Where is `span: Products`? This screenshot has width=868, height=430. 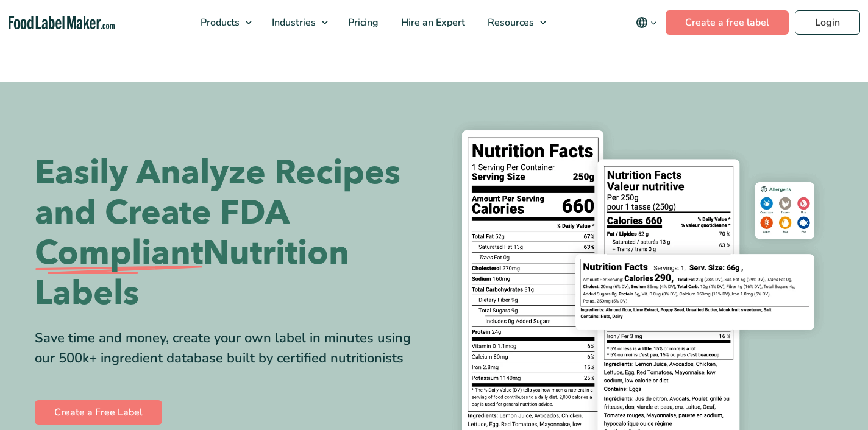
span: Products is located at coordinates (219, 23).